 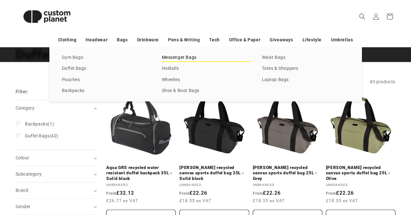 What do you see at coordinates (106, 69) in the screenshot?
I see `a: Duffel Bags` at bounding box center [106, 69].